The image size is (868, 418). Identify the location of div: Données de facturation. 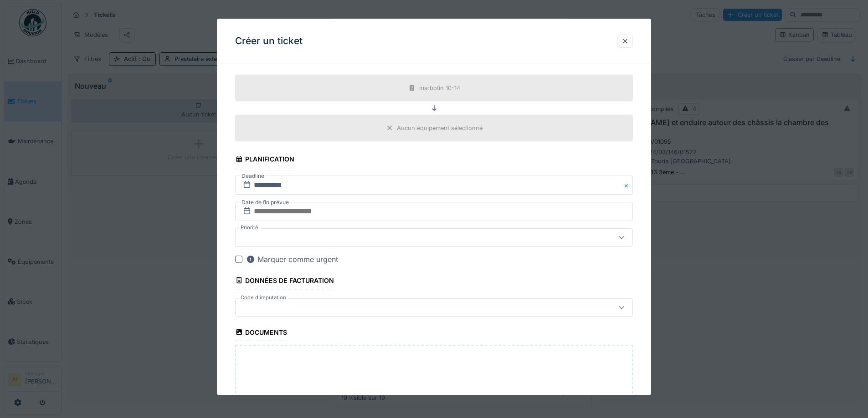
(284, 282).